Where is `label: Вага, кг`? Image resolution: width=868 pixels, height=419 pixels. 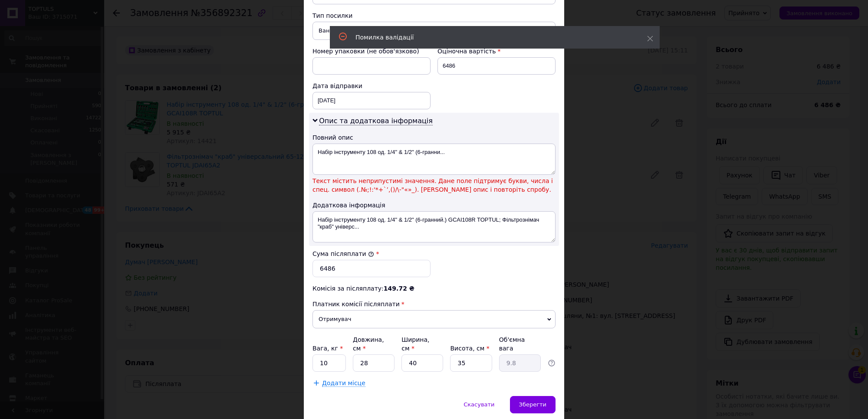
label: Вага, кг is located at coordinates (328, 349).